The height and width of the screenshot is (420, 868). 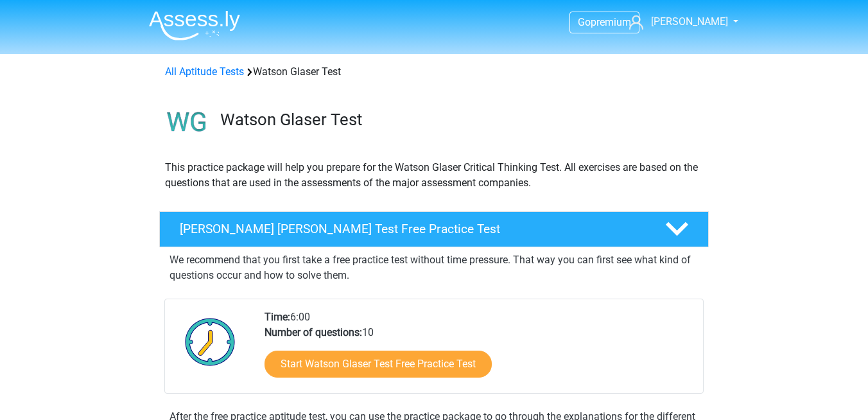 What do you see at coordinates (434, 175) in the screenshot?
I see `p: This practice package will help you prepare for the Watson Glaser Critical Thinking Test. All exe...` at bounding box center [434, 175].